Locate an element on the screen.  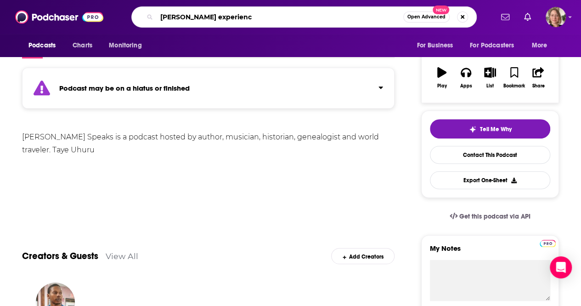
a: Pro website is located at coordinates (548, 242).